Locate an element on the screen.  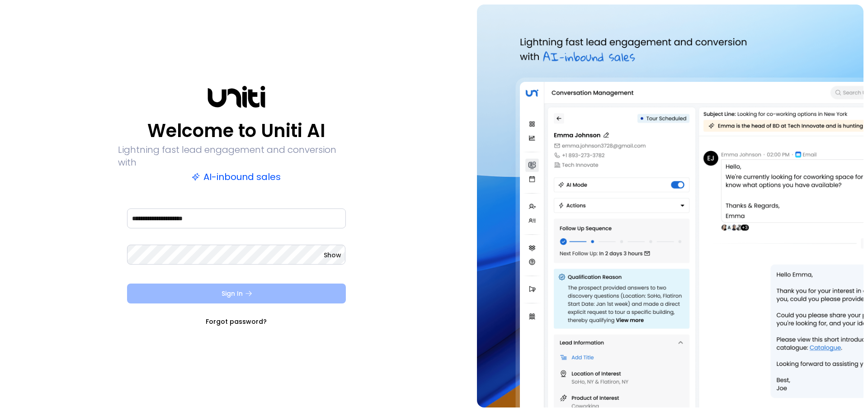
button: Sign In is located at coordinates (236, 293).